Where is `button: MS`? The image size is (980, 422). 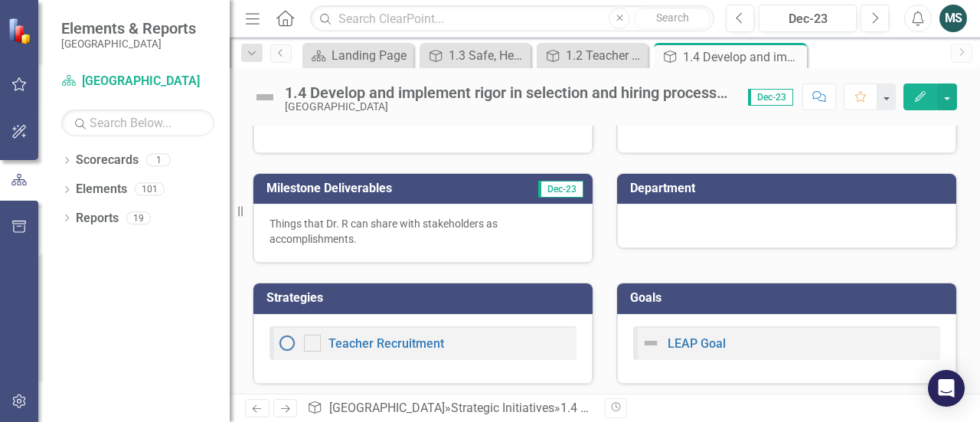 button: MS is located at coordinates (953, 19).